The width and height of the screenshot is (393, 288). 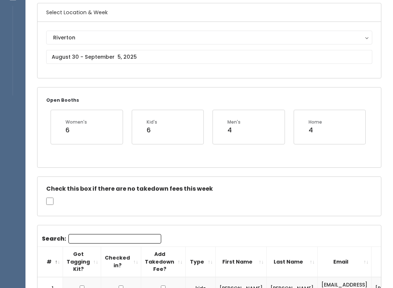 I want to click on th: First Name: activate to sort column ascending, so click(x=241, y=262).